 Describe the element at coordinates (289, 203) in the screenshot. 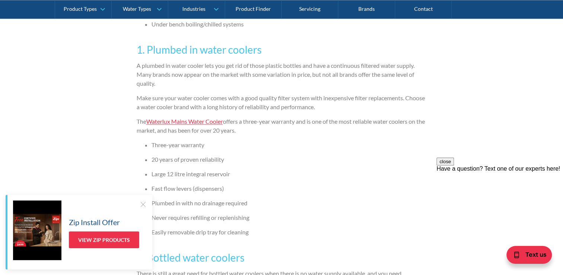

I see `li: Plumbed in with no drainage required` at that location.